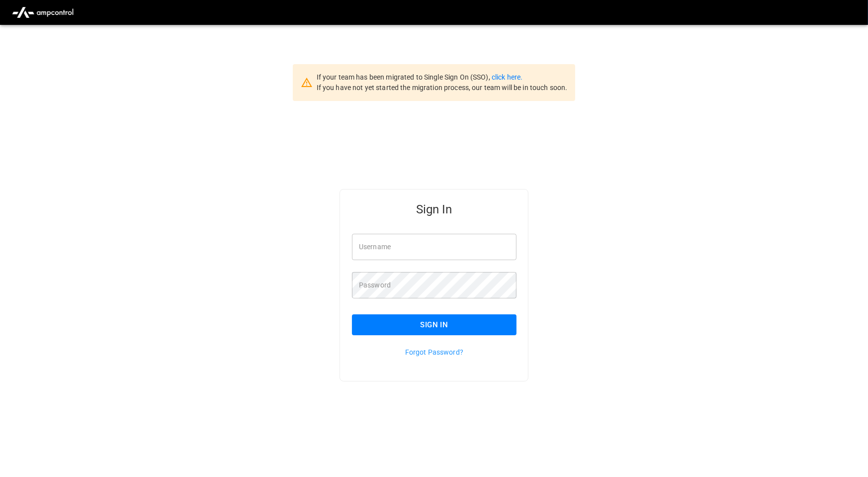 The height and width of the screenshot is (477, 868). Describe the element at coordinates (442, 88) in the screenshot. I see `span: If you have not yet started the migration process, our team will be in touch soon.` at that location.